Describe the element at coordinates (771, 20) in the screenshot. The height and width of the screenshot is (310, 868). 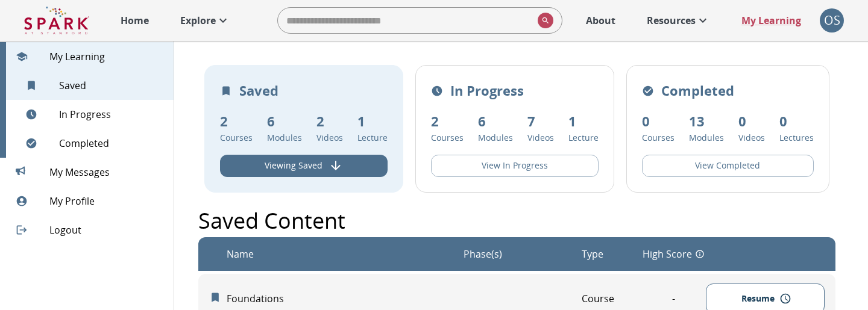
I see `p: My Learning` at that location.